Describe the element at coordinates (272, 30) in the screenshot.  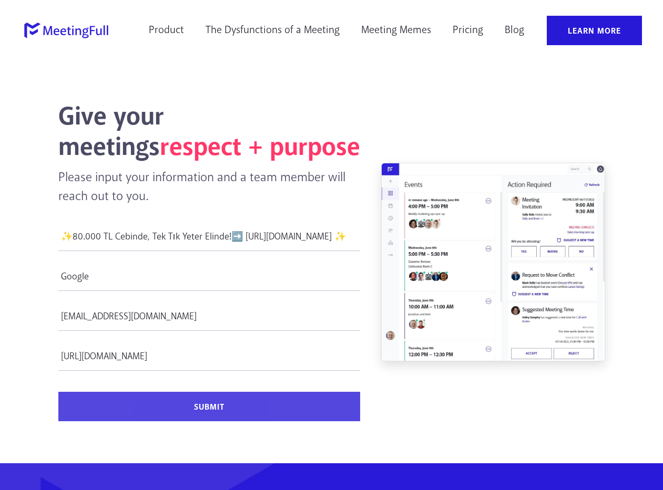
I see `a: The Dysfunctions of a Meeting` at that location.